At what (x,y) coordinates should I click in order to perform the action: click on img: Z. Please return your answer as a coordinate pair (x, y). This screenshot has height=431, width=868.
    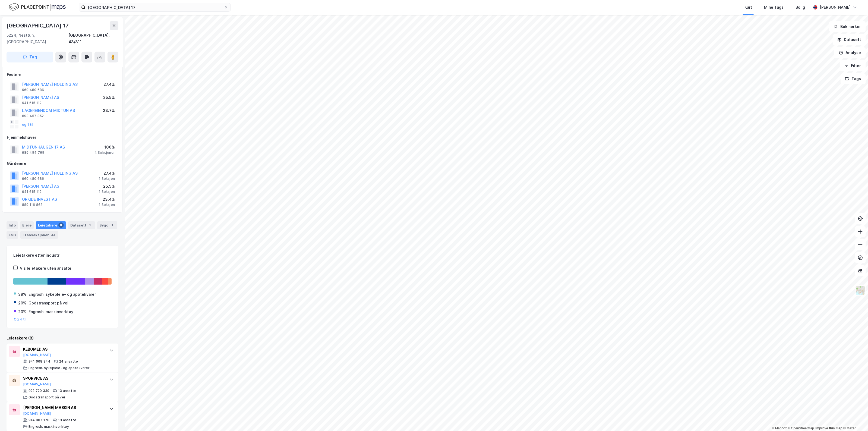
    Looking at the image, I should click on (860, 291).